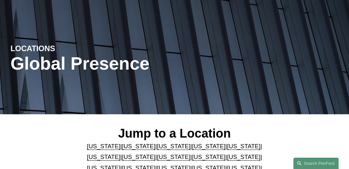 Image resolution: width=349 pixels, height=169 pixels. What do you see at coordinates (51, 48) in the screenshot?
I see `h4: LOCATIONS` at bounding box center [51, 48].